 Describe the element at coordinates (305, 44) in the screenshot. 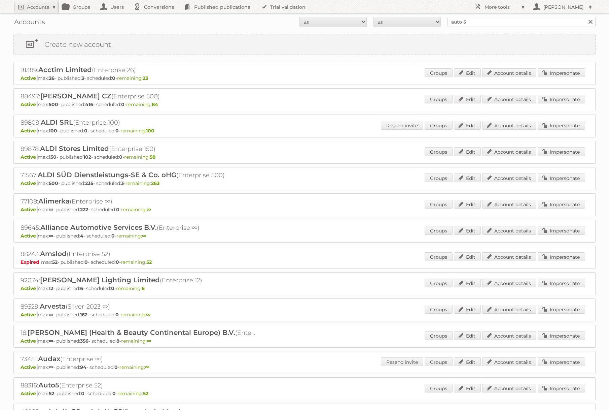

I see `a: Create new account` at that location.